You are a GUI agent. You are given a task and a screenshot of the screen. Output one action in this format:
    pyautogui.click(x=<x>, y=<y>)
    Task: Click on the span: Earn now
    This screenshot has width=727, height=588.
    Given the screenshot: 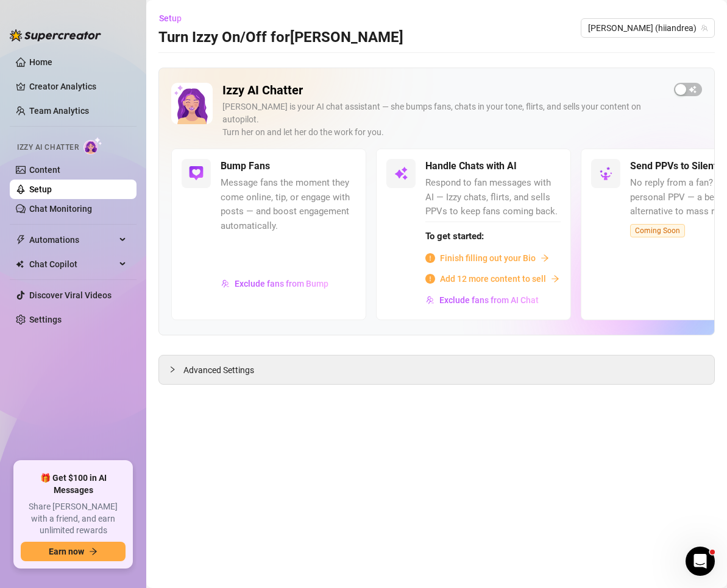 What is the action you would take?
    pyautogui.click(x=67, y=551)
    